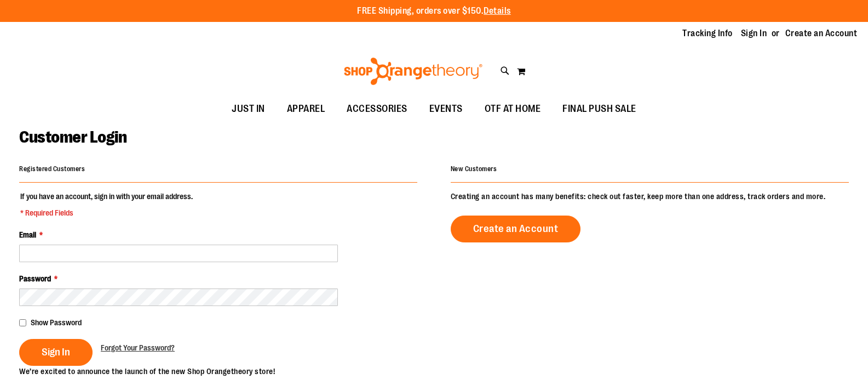  What do you see at coordinates (306, 109) in the screenshot?
I see `span: APPAREL` at bounding box center [306, 109].